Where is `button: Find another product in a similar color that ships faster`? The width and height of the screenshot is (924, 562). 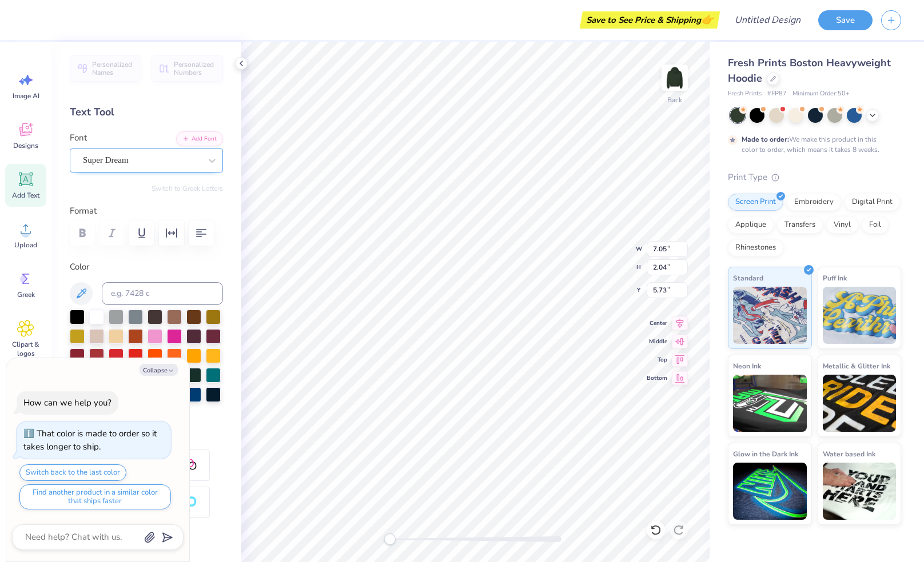 button: Find another product in a similar color that ships faster is located at coordinates (95, 497).